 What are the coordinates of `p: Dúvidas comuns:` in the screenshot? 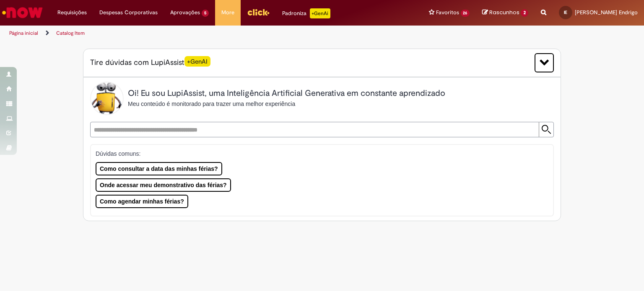 It's located at (318, 154).